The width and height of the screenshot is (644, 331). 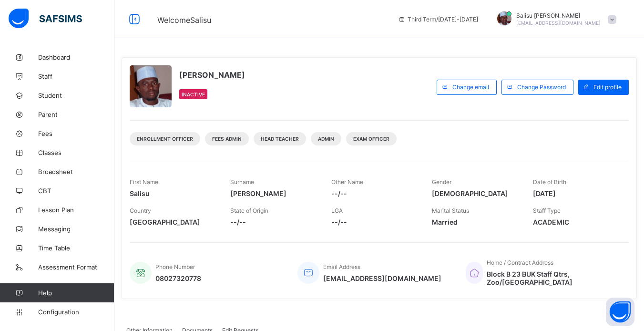 I want to click on span: Country, so click(x=141, y=210).